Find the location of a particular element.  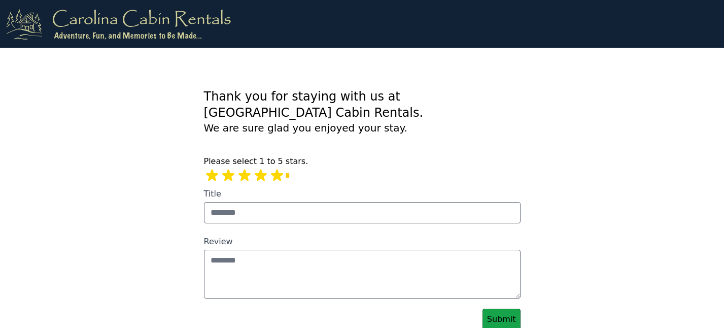

p: We are sure glad you enjoyed your stay. is located at coordinates (362, 132).